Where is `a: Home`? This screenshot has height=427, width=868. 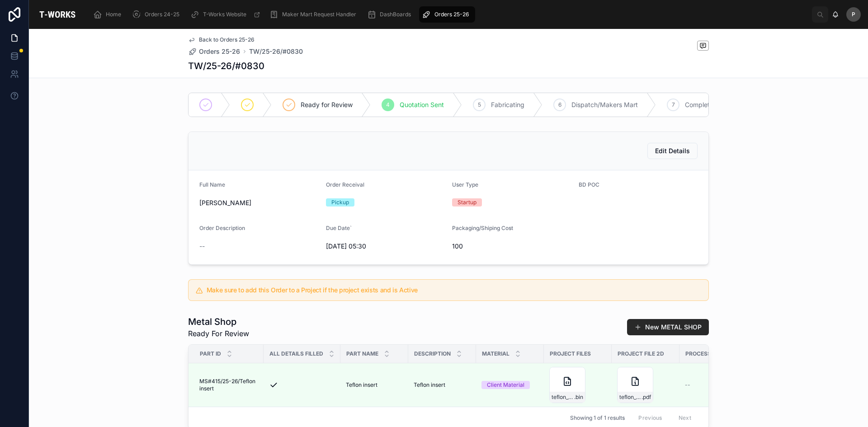 a: Home is located at coordinates (109, 14).